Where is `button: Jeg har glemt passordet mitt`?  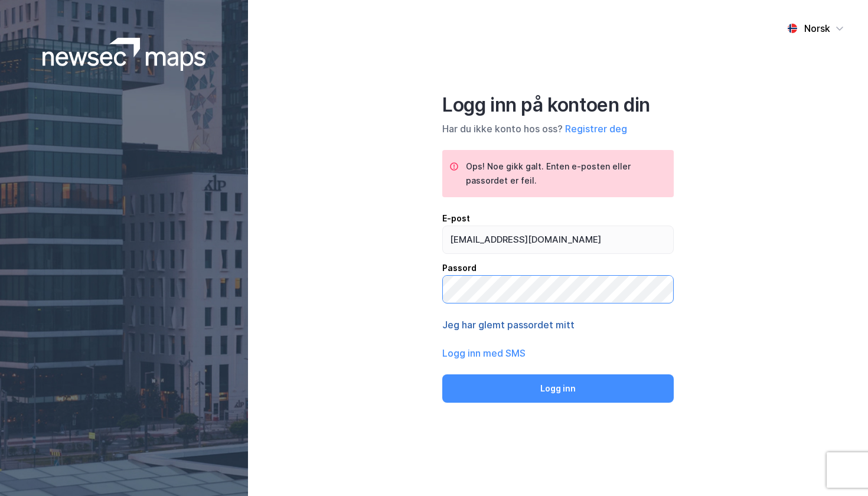
button: Jeg har glemt passordet mitt is located at coordinates (508, 325).